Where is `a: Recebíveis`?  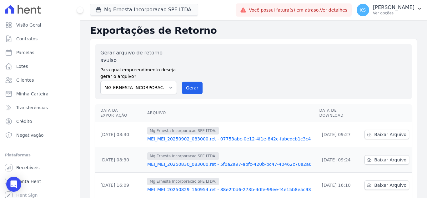 a: Recebíveis is located at coordinates (40, 167).